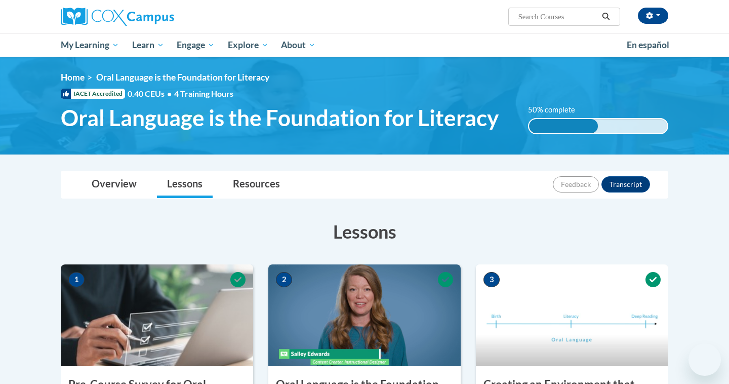 The image size is (729, 384). What do you see at coordinates (157, 17) in the screenshot?
I see `a: Cox Campus` at bounding box center [157, 17].